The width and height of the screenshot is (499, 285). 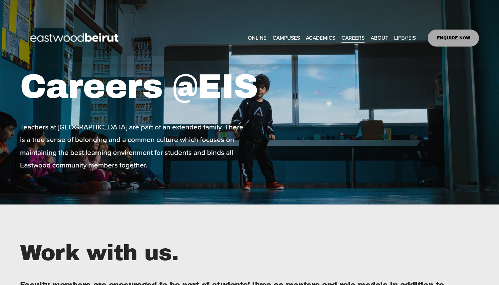 What do you see at coordinates (353, 38) in the screenshot?
I see `a: CAREERS` at bounding box center [353, 38].